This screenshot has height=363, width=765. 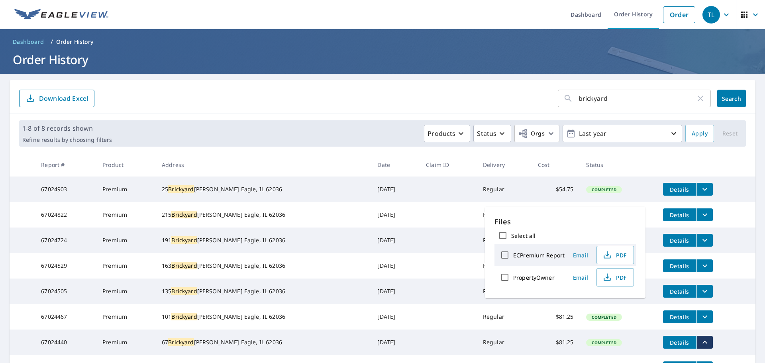 What do you see at coordinates (704, 342) in the screenshot?
I see `button: filesDropdownBtn-67024440` at bounding box center [704, 342].